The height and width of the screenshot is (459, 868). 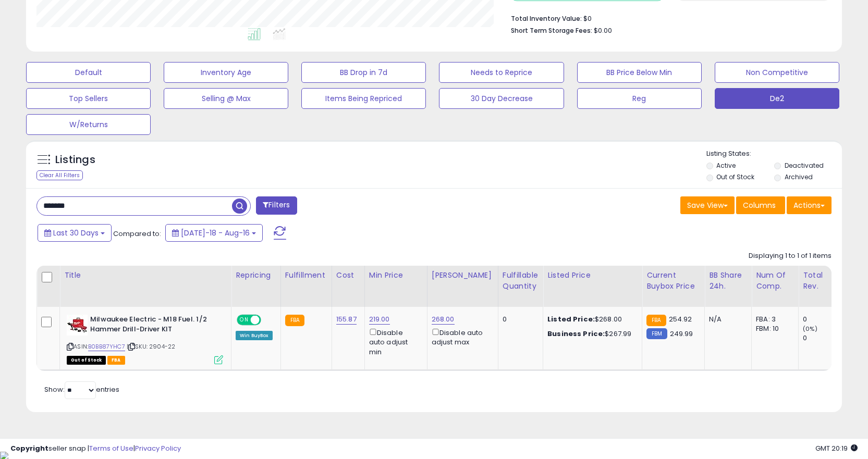 What do you see at coordinates (760, 205) in the screenshot?
I see `button: Columns` at bounding box center [760, 205].